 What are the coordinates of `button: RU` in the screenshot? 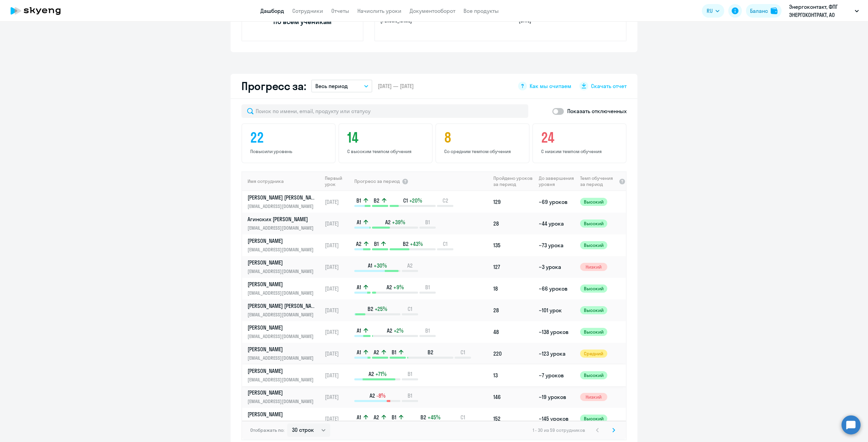 It's located at (713, 11).